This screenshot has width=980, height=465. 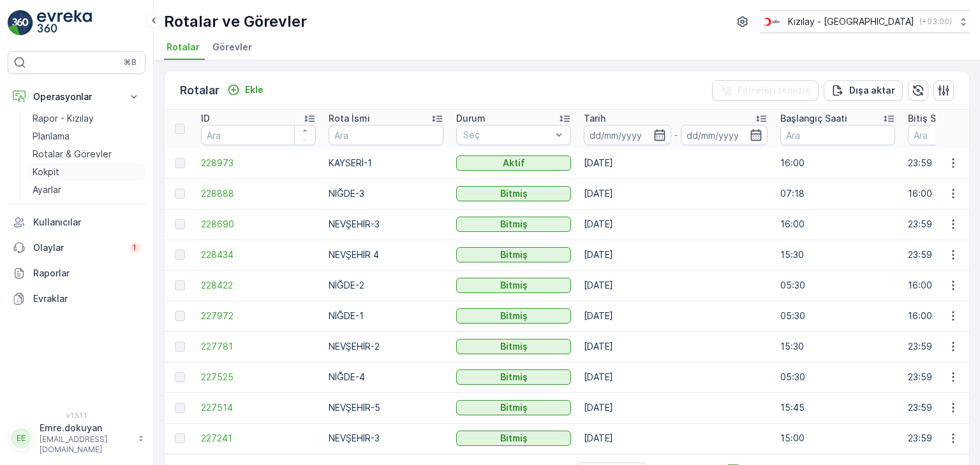 I want to click on span: 228888, so click(x=258, y=194).